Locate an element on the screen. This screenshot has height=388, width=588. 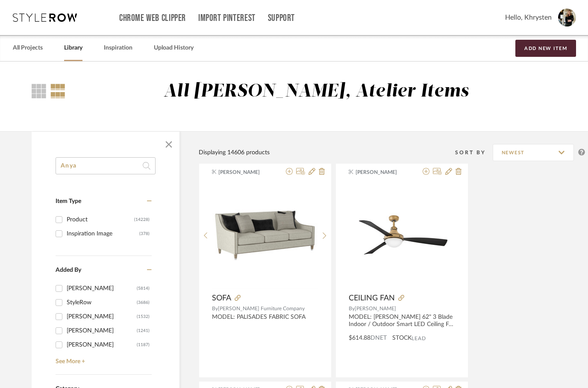
span: $614.88 is located at coordinates (360, 338).